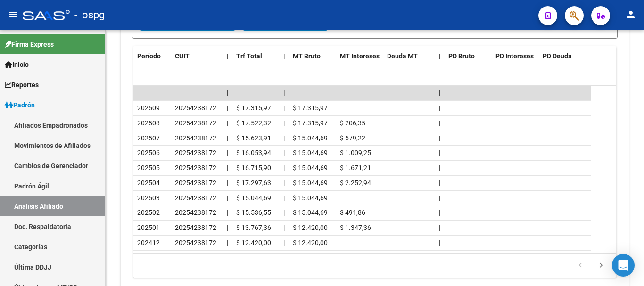 This screenshot has height=286, width=644. Describe the element at coordinates (402, 56) in the screenshot. I see `span: Deuda MT` at that location.